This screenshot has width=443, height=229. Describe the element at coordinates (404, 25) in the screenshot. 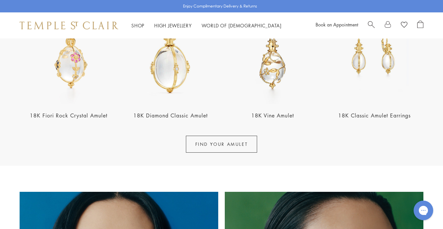

I see `a: View Wishlist` at that location.